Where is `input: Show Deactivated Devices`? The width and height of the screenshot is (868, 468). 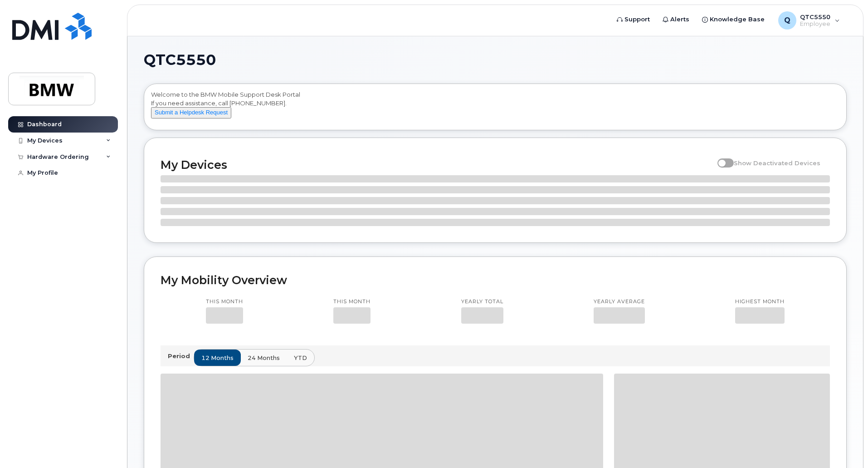
input: Show Deactivated Devices is located at coordinates (721, 158).